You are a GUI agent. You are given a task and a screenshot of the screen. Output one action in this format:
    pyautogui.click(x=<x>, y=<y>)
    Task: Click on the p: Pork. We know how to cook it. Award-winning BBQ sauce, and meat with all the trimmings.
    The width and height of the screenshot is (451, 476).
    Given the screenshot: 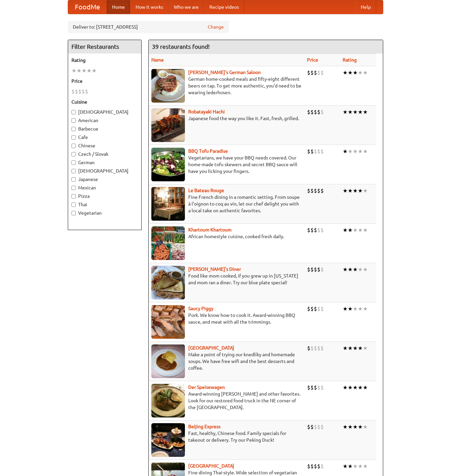 What is the action you would take?
    pyautogui.click(x=226, y=319)
    